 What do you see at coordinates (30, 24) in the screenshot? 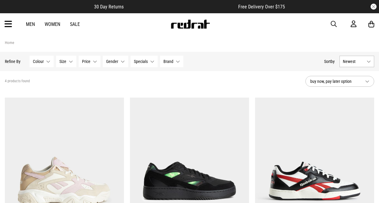
I see `a: Men` at bounding box center [30, 24].